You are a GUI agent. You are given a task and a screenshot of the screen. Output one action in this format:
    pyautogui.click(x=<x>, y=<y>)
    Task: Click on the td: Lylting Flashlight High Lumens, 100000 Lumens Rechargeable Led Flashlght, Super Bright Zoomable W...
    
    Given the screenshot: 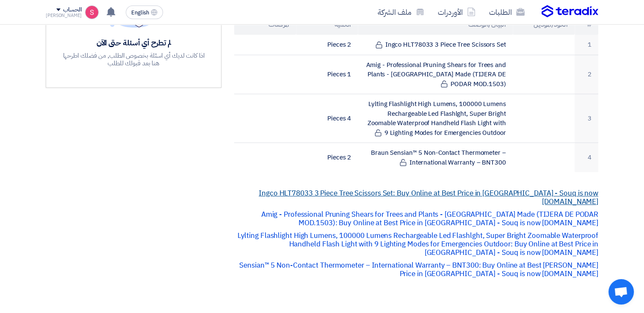 What is the action you would take?
    pyautogui.click(x=435, y=118)
    